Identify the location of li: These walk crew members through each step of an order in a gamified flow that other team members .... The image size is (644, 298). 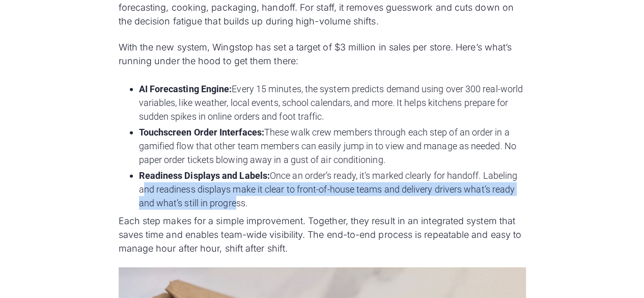
(332, 146).